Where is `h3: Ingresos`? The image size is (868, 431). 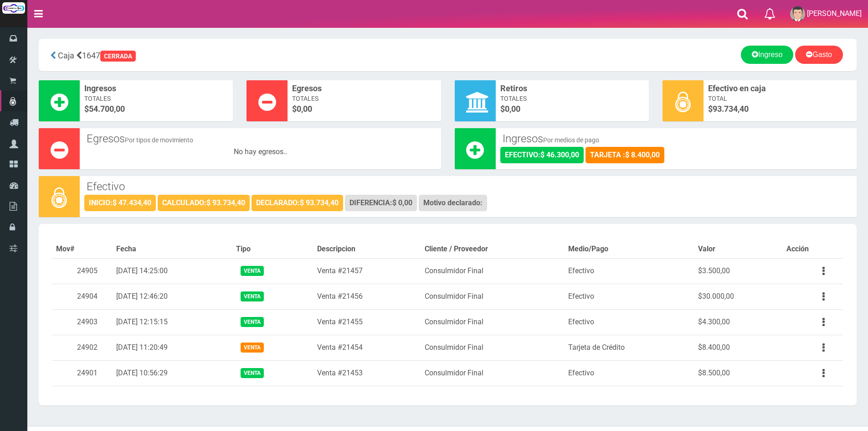 h3: Ingresos is located at coordinates (677, 139).